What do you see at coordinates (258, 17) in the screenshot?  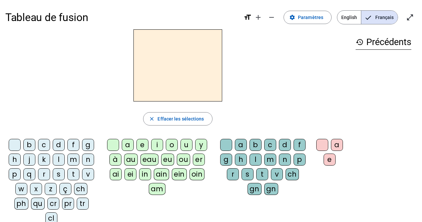 I see `mat-icon: add` at bounding box center [258, 17].